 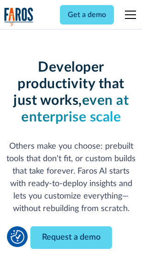 I want to click on strong: Developer productivity that just works,, so click(x=69, y=84).